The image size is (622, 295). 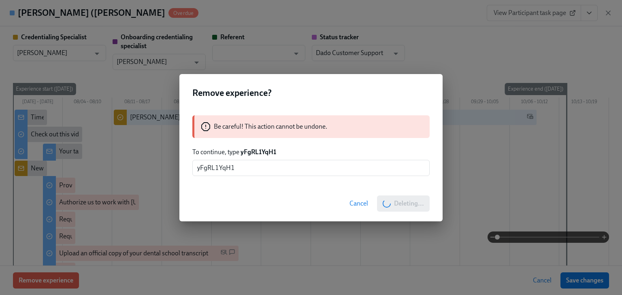 I want to click on button: Cancel, so click(x=359, y=204).